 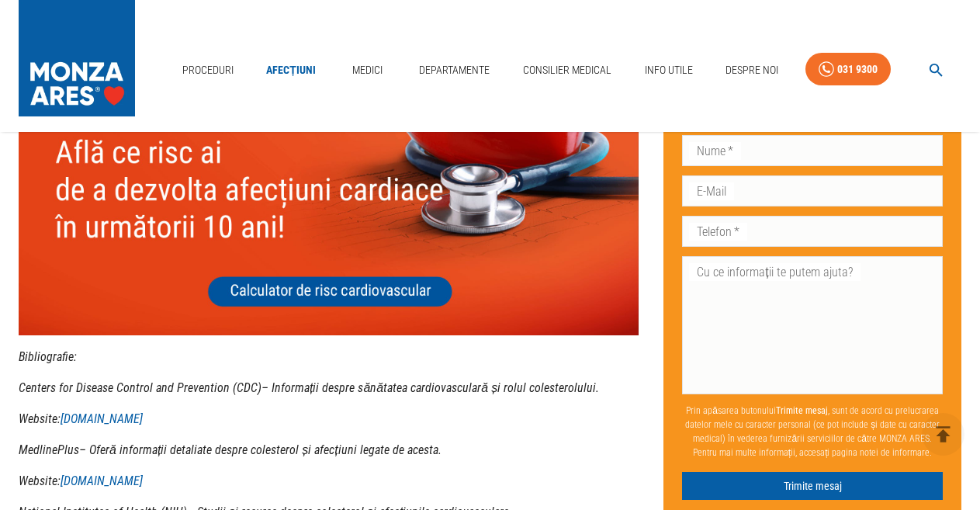 I want to click on strong: MedlinePlus, so click(x=49, y=450).